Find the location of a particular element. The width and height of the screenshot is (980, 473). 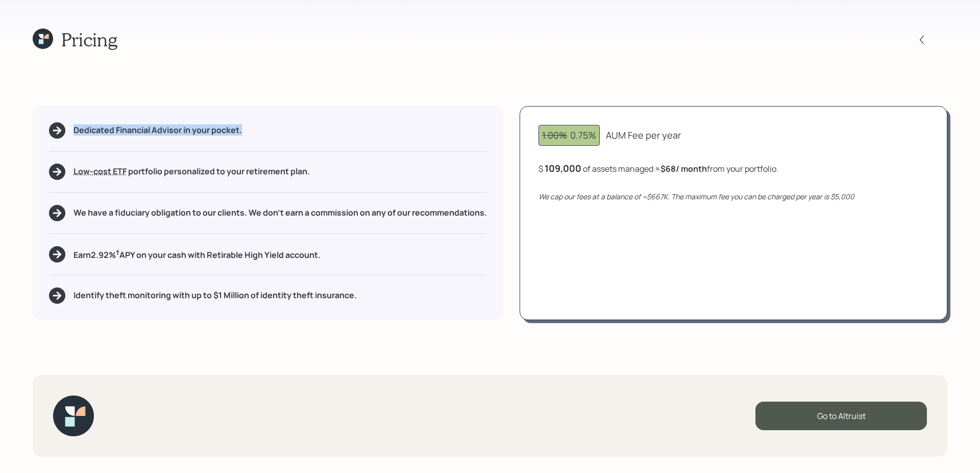

div: $ of assets managed ≈ from your portfolio . is located at coordinates (659, 168).